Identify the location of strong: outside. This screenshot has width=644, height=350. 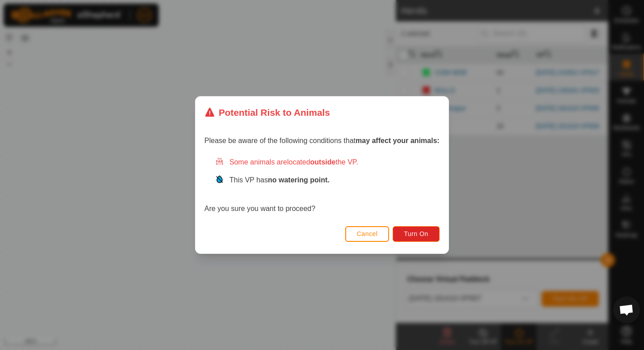
(323, 162).